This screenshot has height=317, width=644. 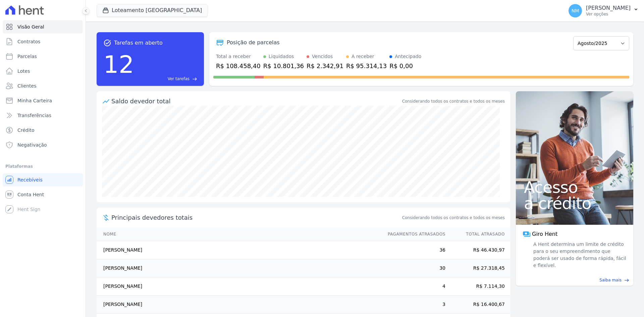 I want to click on span: Negativação, so click(x=32, y=145).